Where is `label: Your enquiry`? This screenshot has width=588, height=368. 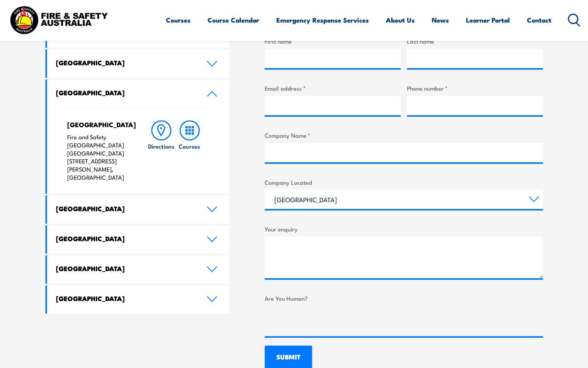 label: Your enquiry is located at coordinates (404, 229).